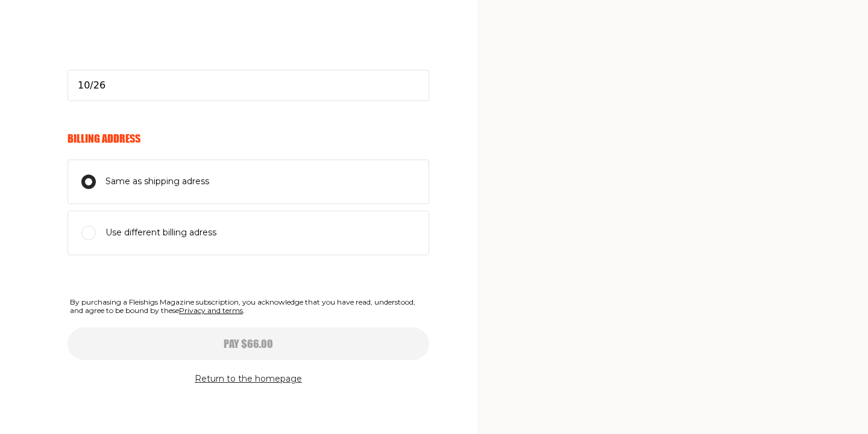 The image size is (868, 434). I want to click on span: Pay $66.00, so click(248, 343).